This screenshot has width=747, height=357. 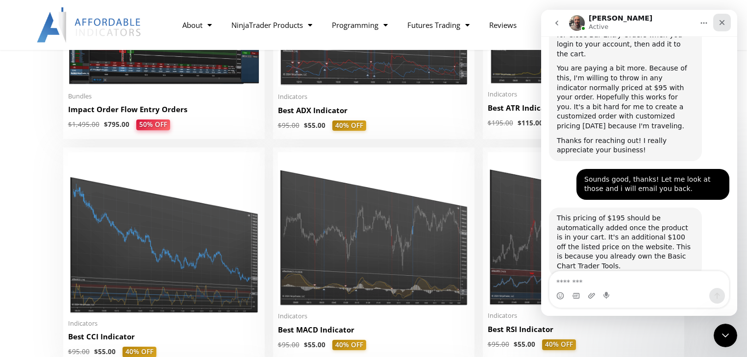 What do you see at coordinates (98, 237) in the screenshot?
I see `div: Joel says…` at bounding box center [98, 237].